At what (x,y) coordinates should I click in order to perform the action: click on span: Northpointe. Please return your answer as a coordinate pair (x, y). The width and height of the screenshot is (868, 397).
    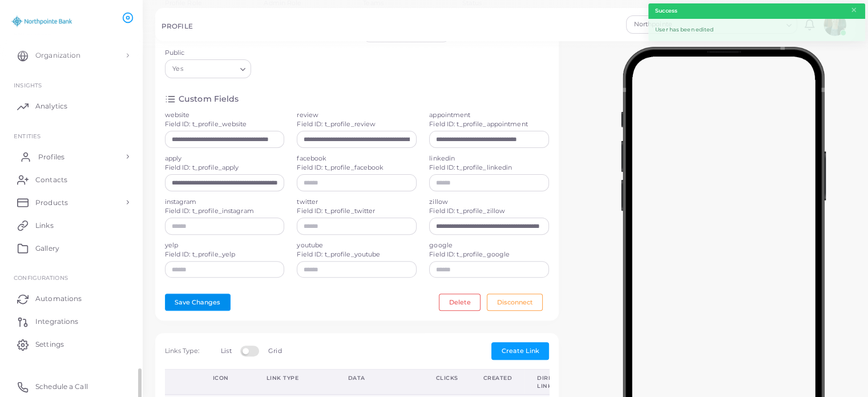
    Looking at the image, I should click on (674, 25).